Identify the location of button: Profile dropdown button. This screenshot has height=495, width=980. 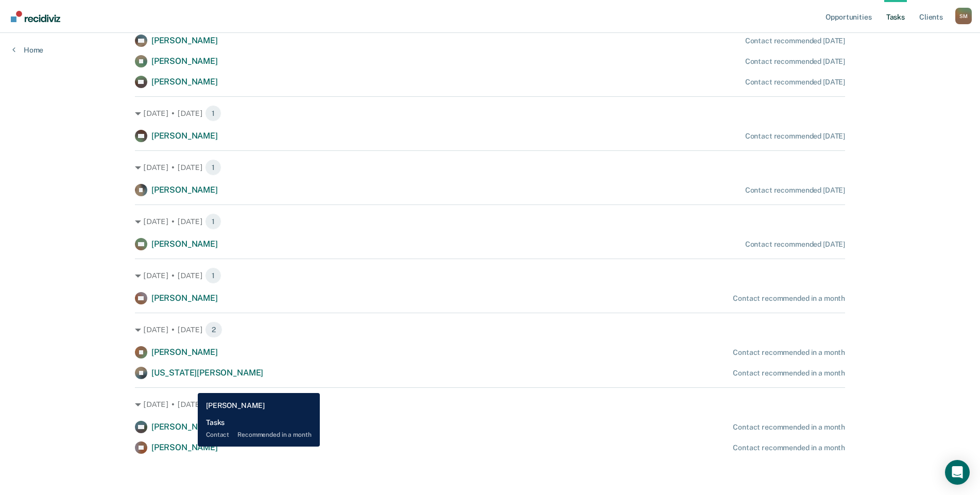
(964, 16).